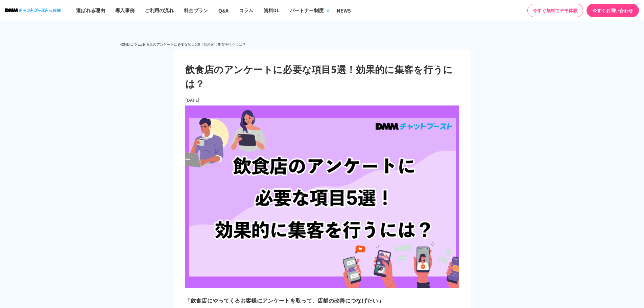 This screenshot has width=644, height=308. What do you see at coordinates (136, 44) in the screenshot?
I see `span: コラム` at bounding box center [136, 44].